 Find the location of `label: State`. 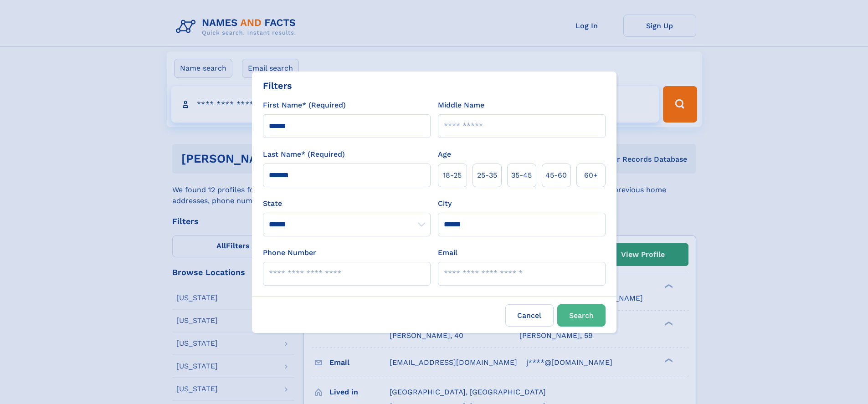

label: State is located at coordinates (346, 204).